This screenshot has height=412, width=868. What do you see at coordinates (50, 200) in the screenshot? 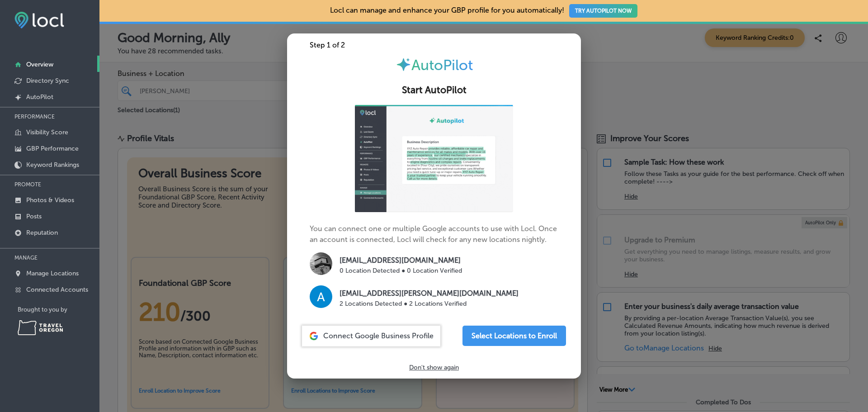
I see `p: Photos & Videos` at bounding box center [50, 200].